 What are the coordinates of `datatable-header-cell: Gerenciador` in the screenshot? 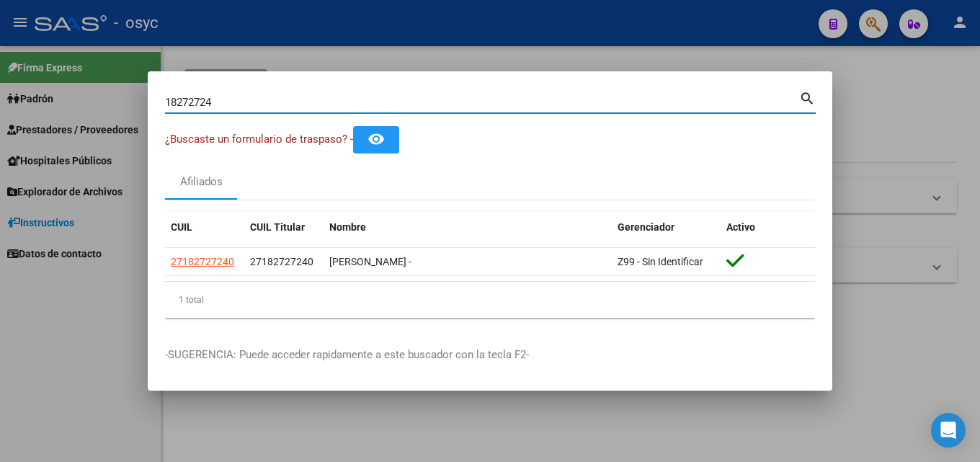 It's located at (666, 227).